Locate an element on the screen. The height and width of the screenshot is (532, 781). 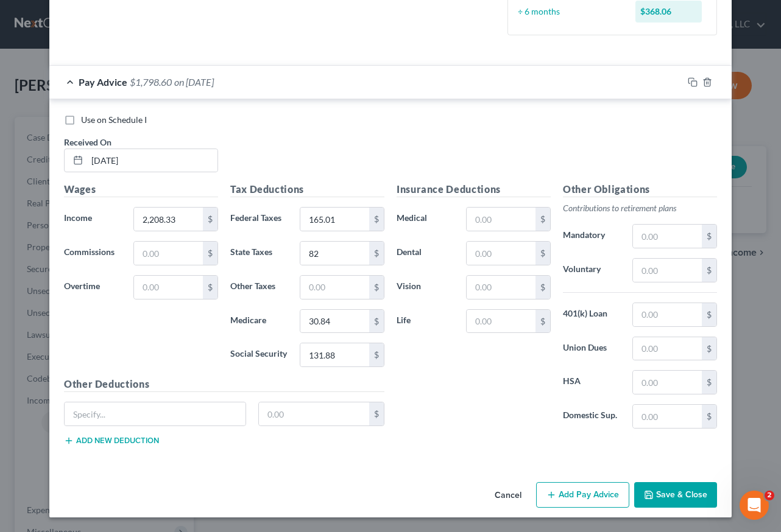
label: Overtime is located at coordinates (92, 287).